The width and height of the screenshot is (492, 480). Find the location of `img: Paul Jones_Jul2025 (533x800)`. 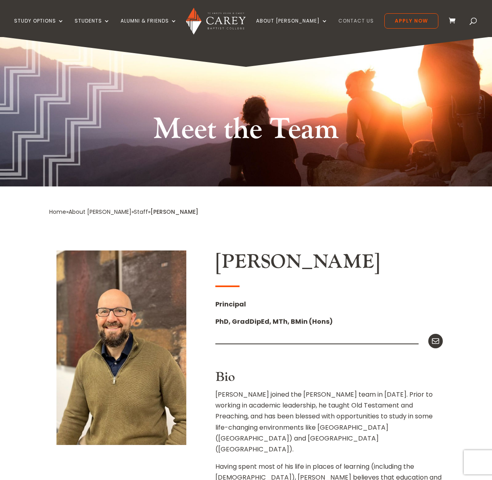

img: Paul Jones_Jul2025 (533x800) is located at coordinates (121, 348).